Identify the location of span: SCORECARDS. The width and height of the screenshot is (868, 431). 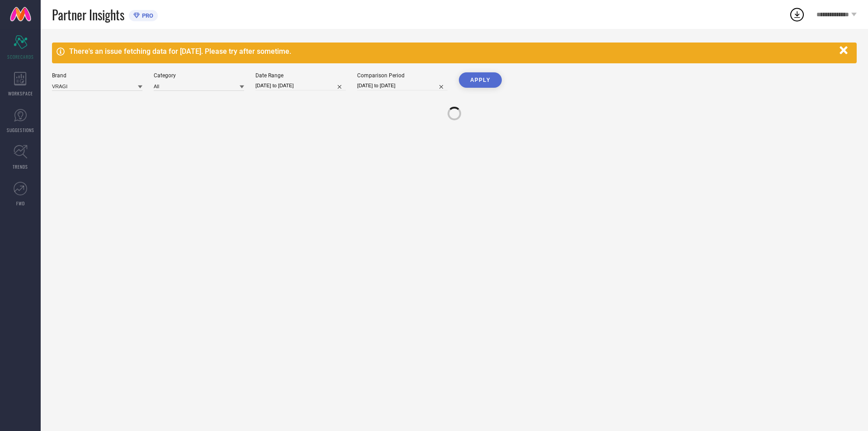
(21, 56).